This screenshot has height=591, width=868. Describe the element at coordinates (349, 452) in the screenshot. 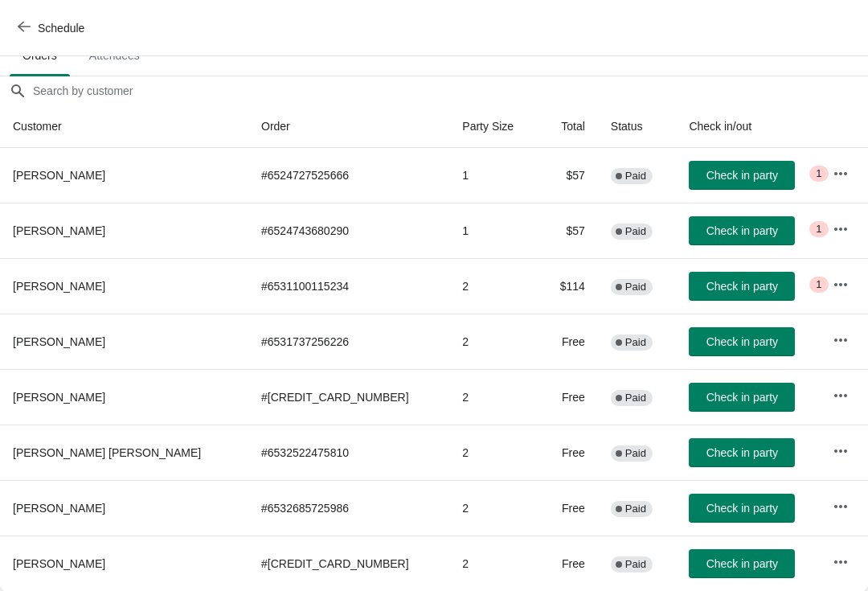

I see `td: # 6532522475810` at that location.